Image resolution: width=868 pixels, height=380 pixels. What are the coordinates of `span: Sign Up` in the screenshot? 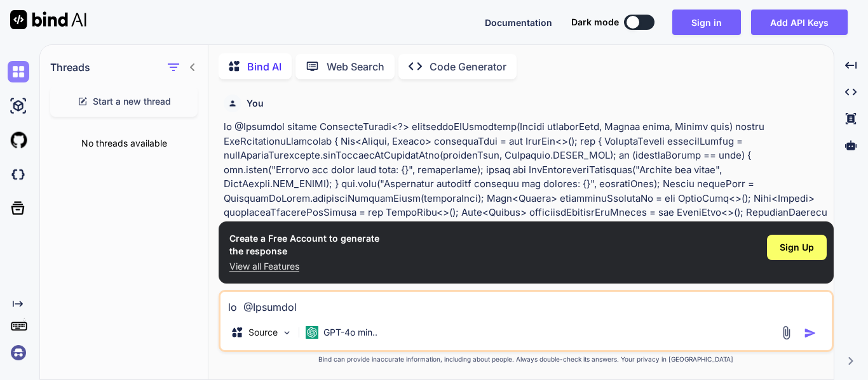 It's located at (797, 248).